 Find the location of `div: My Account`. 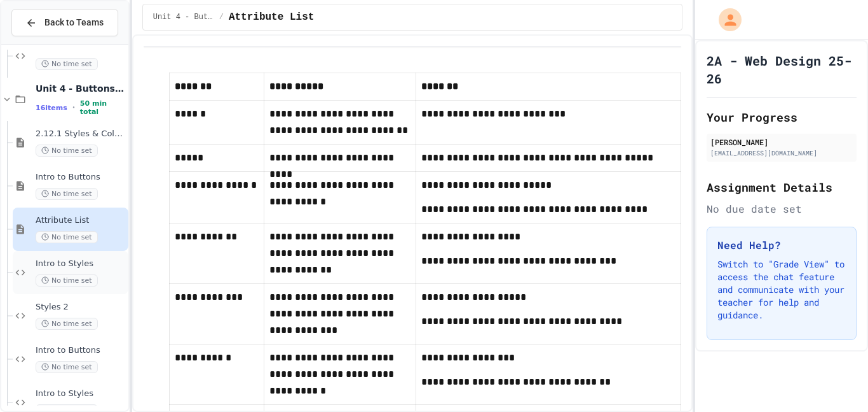

div: My Account is located at coordinates (725, 20).